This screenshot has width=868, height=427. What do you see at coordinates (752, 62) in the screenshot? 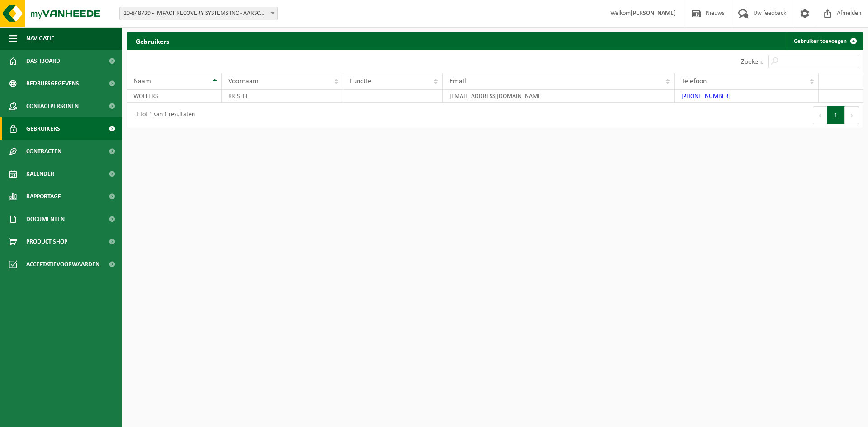
I see `label: Zoeken:` at bounding box center [752, 62].